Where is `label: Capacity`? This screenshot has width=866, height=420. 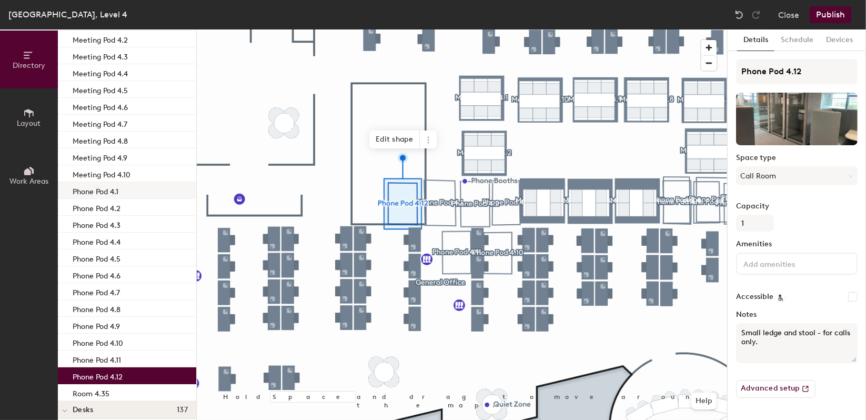 label: Capacity is located at coordinates (797, 206).